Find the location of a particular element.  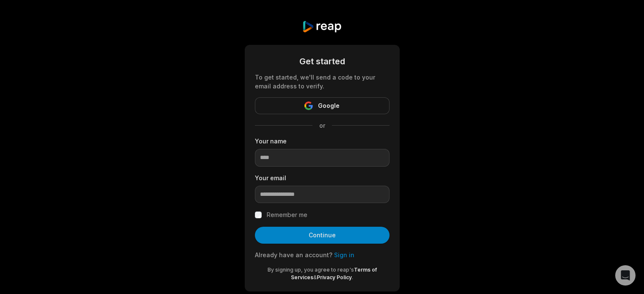

span: By signing up, you agree to reap's is located at coordinates (311, 269).